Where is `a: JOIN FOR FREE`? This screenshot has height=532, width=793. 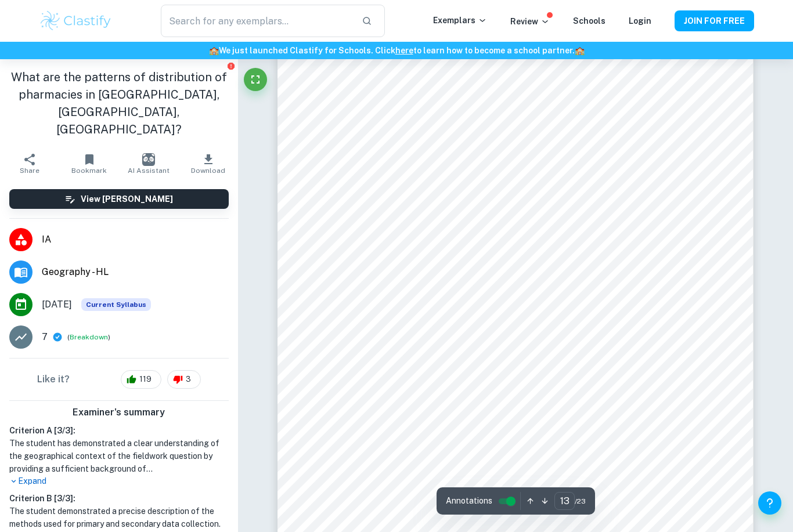
a: JOIN FOR FREE is located at coordinates (714, 21).